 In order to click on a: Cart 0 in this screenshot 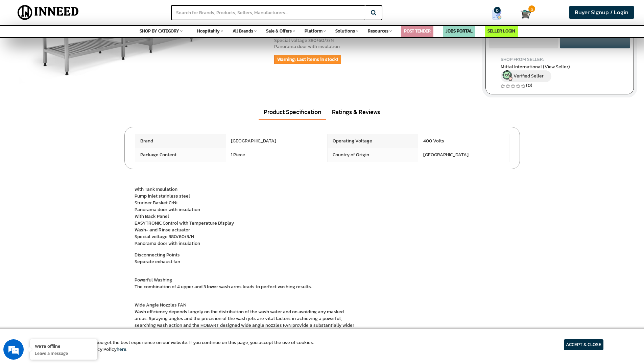, I will do `click(524, 14)`.